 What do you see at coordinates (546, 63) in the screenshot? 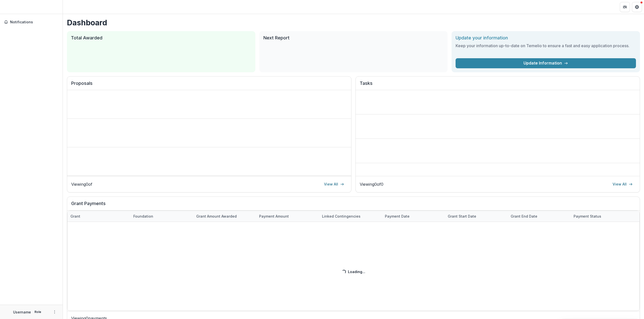
I see `a: Update Information` at bounding box center [546, 63].